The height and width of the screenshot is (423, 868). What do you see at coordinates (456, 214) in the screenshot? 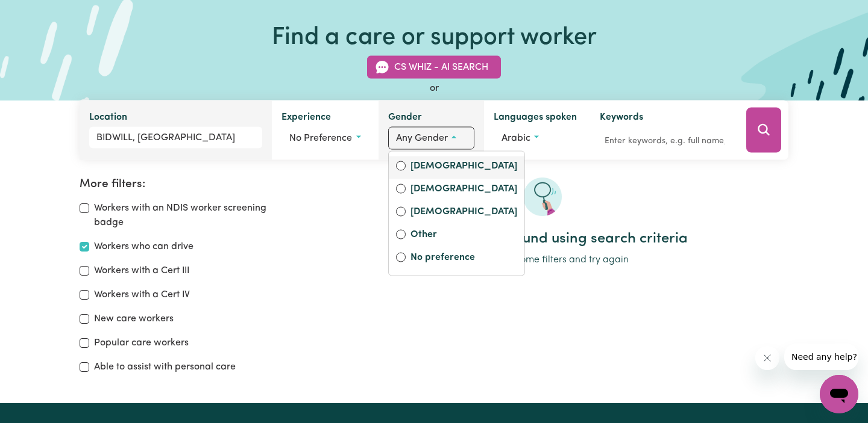
I see `div: Worker gender preference` at bounding box center [456, 214].